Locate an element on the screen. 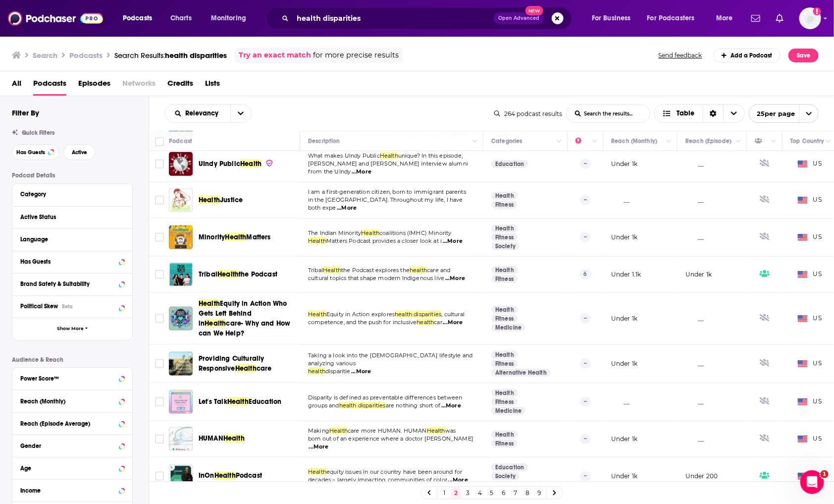 This screenshot has height=504, width=834. button: Reach (Monthly) is located at coordinates (72, 400).